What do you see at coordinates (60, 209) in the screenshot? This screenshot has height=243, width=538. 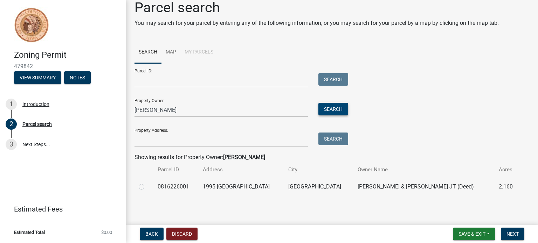 I see `a: Estimated Fees` at bounding box center [60, 209].